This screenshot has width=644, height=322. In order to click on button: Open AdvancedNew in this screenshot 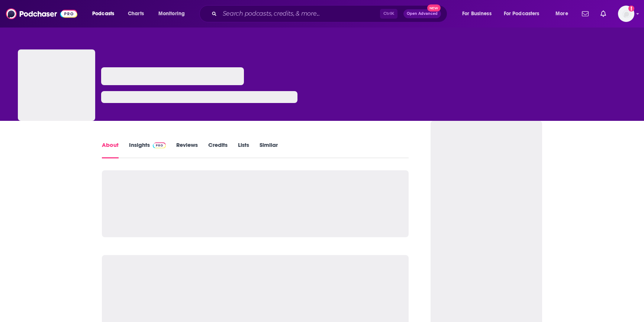, I will do `click(422, 14)`.